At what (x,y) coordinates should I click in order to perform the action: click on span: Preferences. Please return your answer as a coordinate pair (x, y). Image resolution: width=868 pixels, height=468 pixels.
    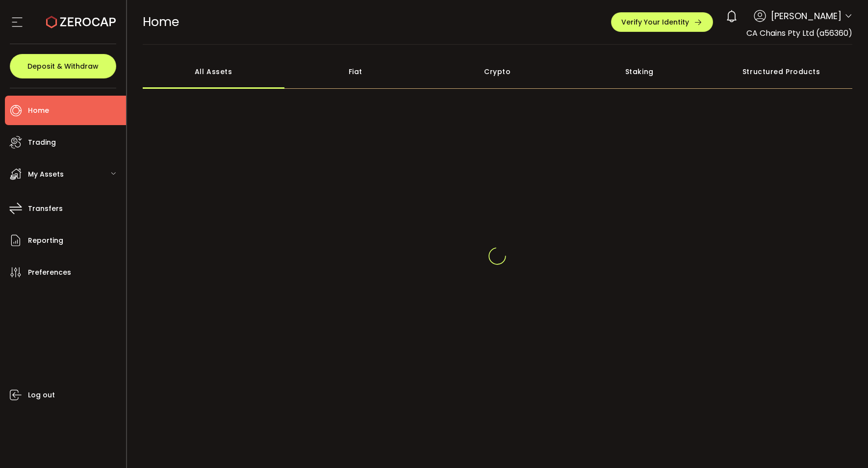
    Looking at the image, I should click on (49, 272).